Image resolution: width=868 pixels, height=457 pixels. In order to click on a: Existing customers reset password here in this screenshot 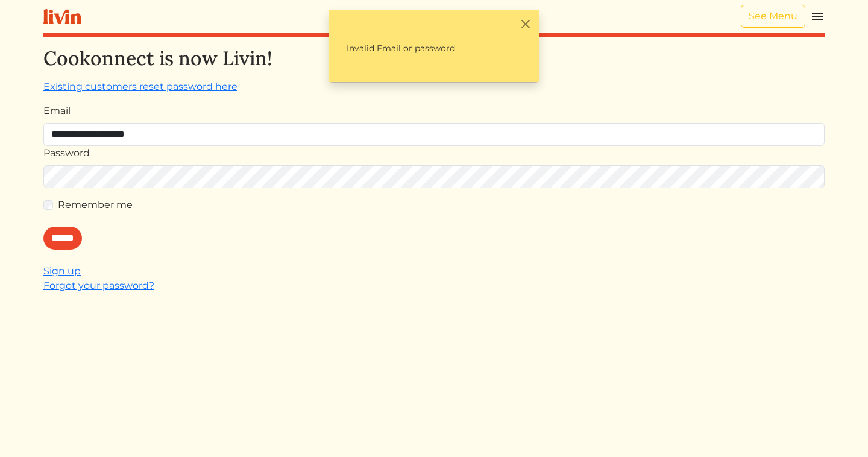, I will do `click(141, 86)`.